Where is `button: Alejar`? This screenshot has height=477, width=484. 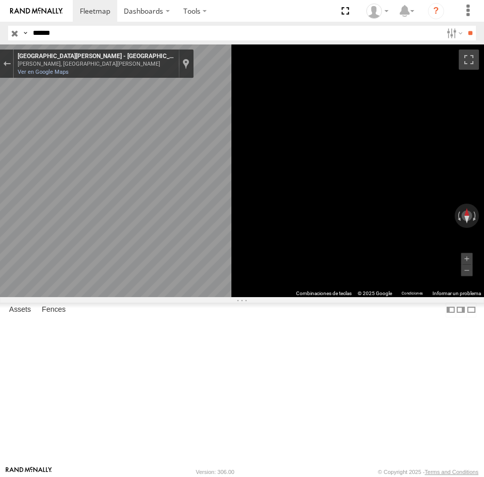 button: Alejar is located at coordinates (467, 270).